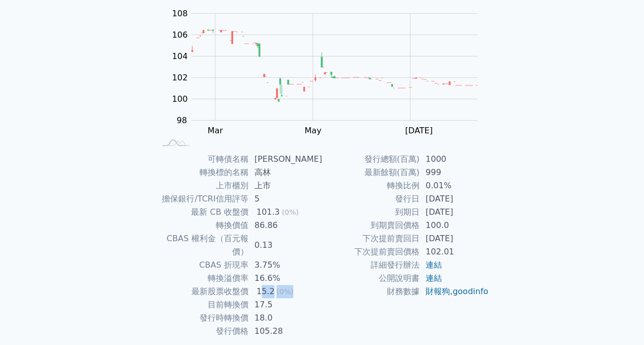 The height and width of the screenshot is (345, 644). What do you see at coordinates (202, 225) in the screenshot?
I see `td: 轉換價值` at bounding box center [202, 225].